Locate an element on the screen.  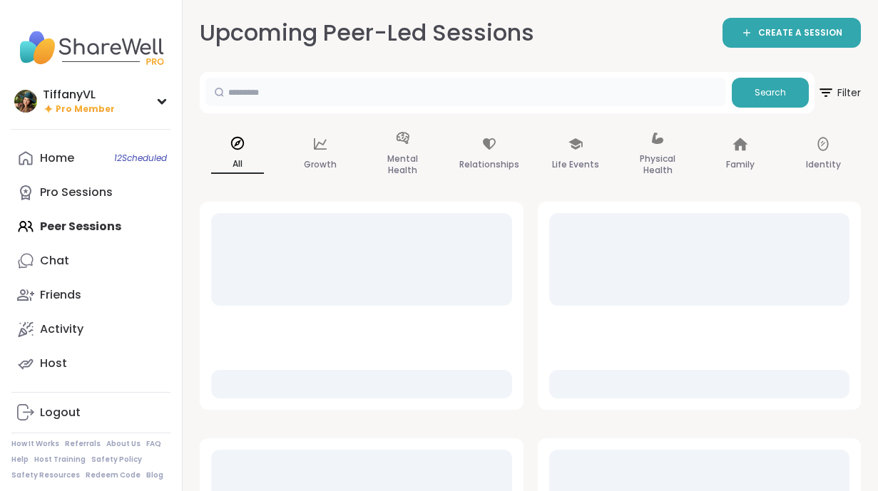
p: Mental Health is located at coordinates (403, 165).